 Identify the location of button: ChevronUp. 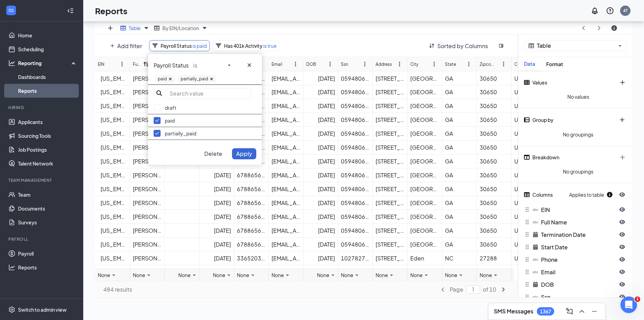
(581, 311).